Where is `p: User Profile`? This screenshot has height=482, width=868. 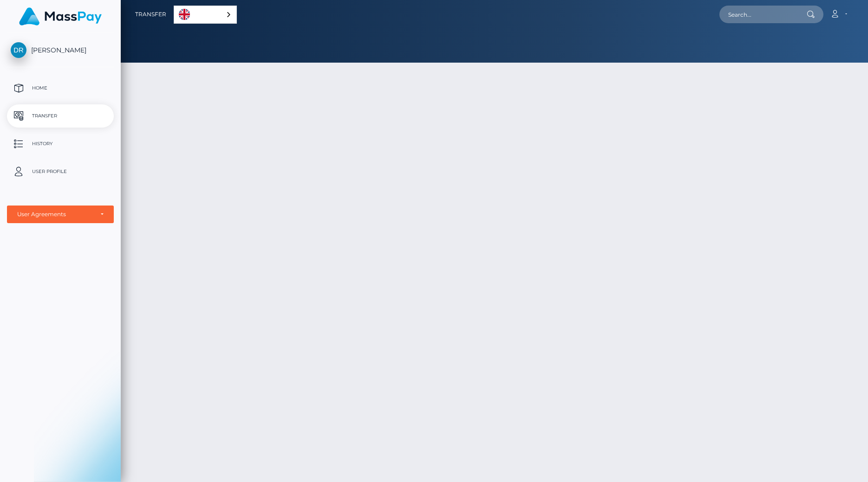 p: User Profile is located at coordinates (60, 171).